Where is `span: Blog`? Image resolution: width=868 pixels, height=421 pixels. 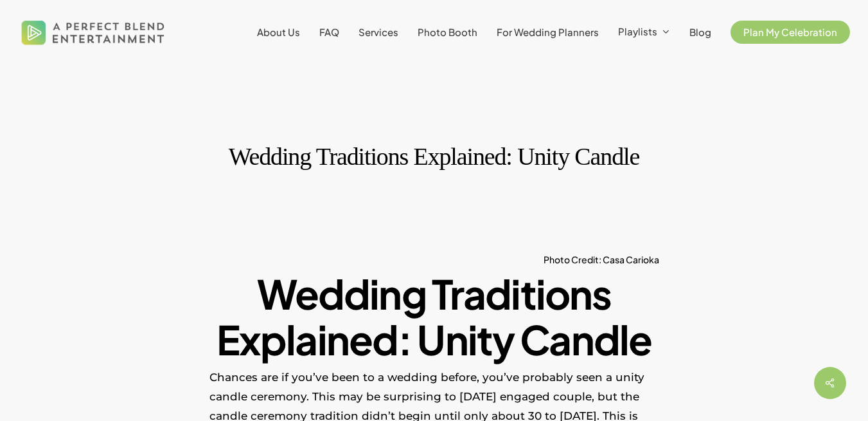 span: Blog is located at coordinates (701, 32).